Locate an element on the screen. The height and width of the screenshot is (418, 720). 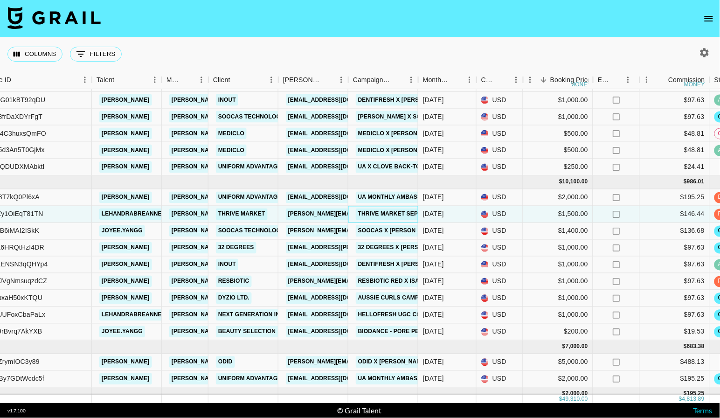
div: Talent is located at coordinates (105, 80).